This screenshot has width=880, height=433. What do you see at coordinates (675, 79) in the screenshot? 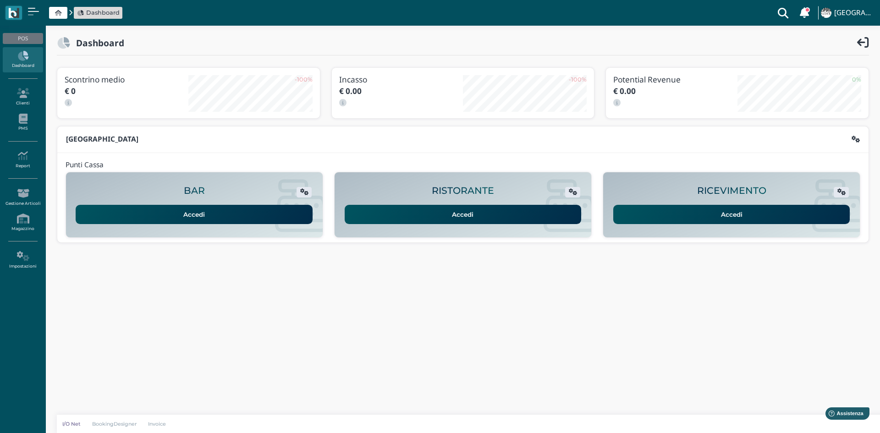
I see `h3: Potential Revenue` at bounding box center [675, 79].